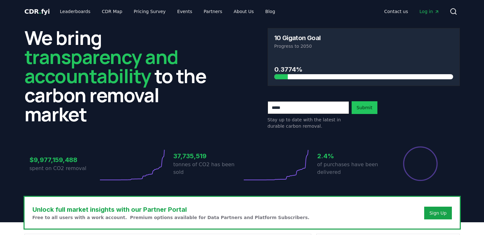  Describe the element at coordinates (298, 38) in the screenshot. I see `h3: 10 Gigaton Goal` at that location.